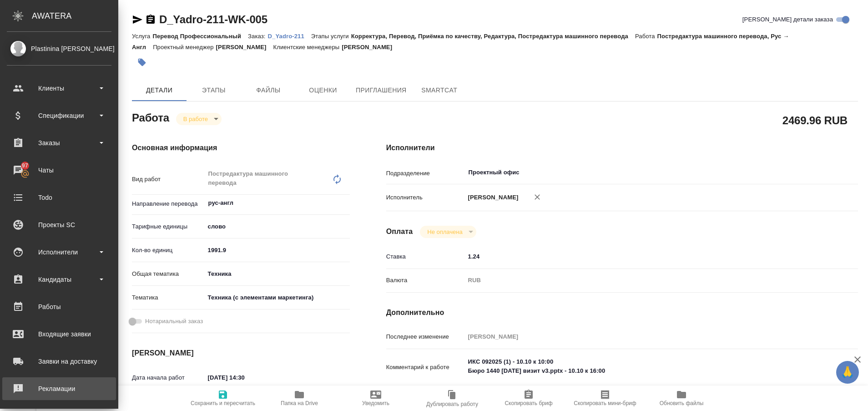 The height and width of the screenshot is (411, 868). I want to click on div: слово, so click(277, 226).